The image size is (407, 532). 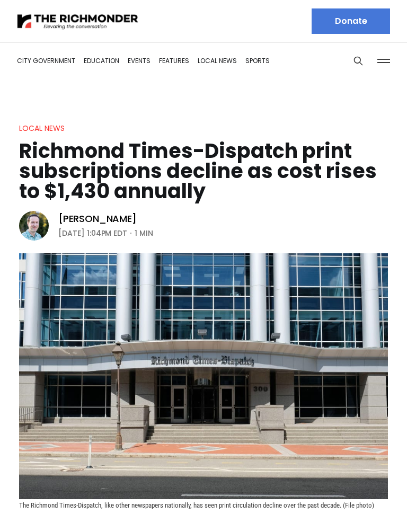 What do you see at coordinates (258, 60) in the screenshot?
I see `a: Sports` at bounding box center [258, 60].